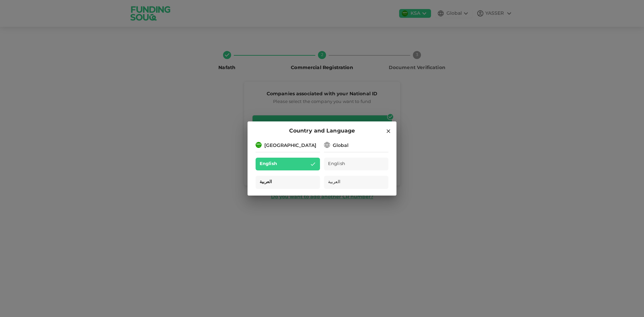  Describe the element at coordinates (259, 145) in the screenshot. I see `img: flag-sa.b9a346574cdc8950dd34b50780441f57.svg` at that location.